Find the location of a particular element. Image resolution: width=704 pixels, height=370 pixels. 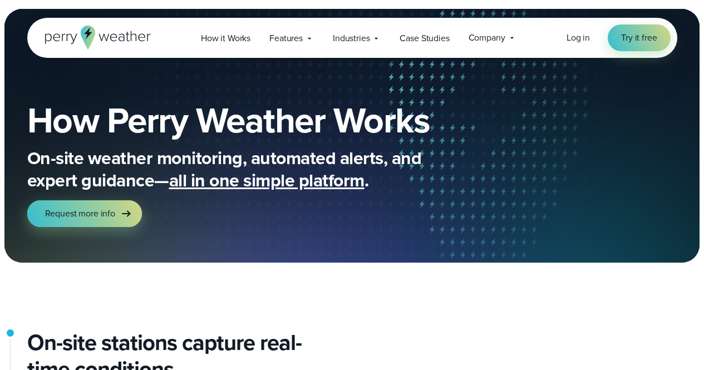

span: Case Studies is located at coordinates (424, 38).